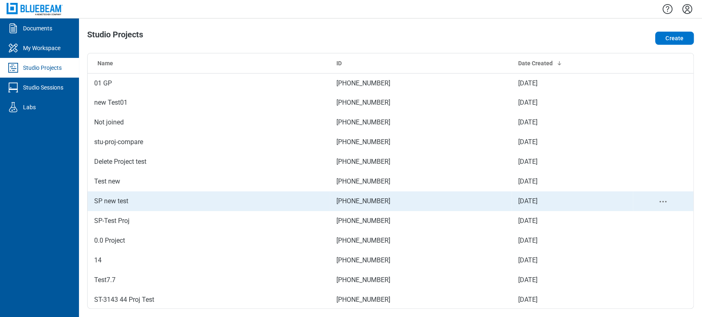 The height and width of the screenshot is (317, 702). I want to click on img: Bluebeam, Inc., so click(35, 9).